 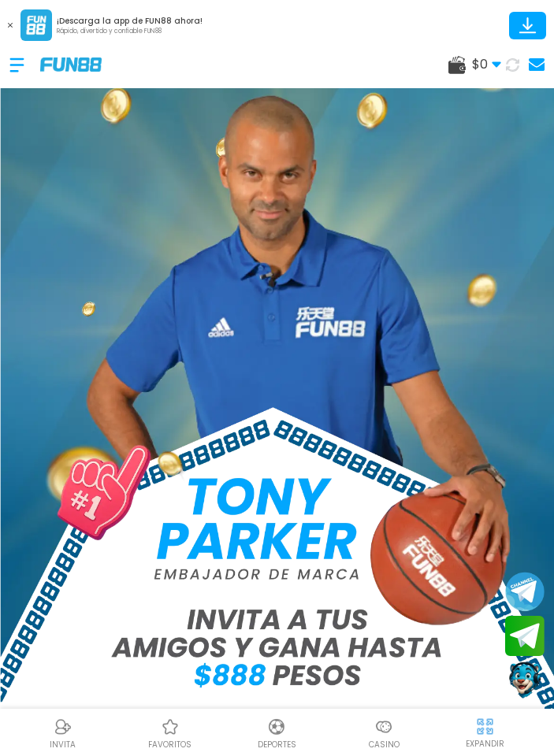 I want to click on p: Rápido, divertido y confiable FUN88, so click(x=129, y=32).